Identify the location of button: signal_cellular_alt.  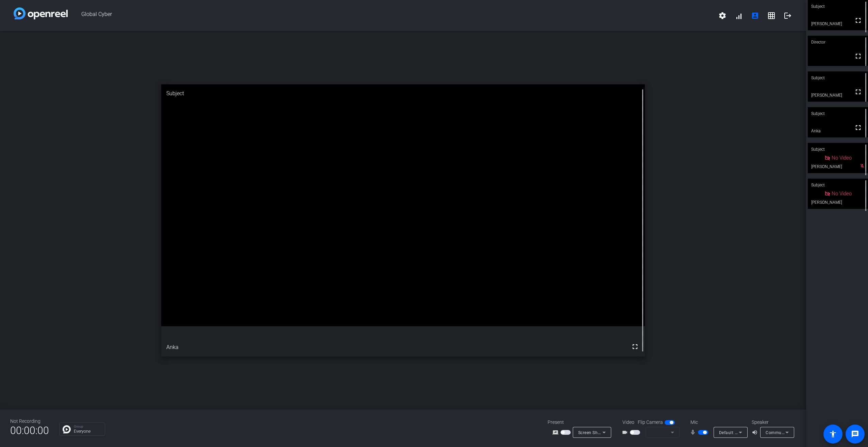
(738, 16).